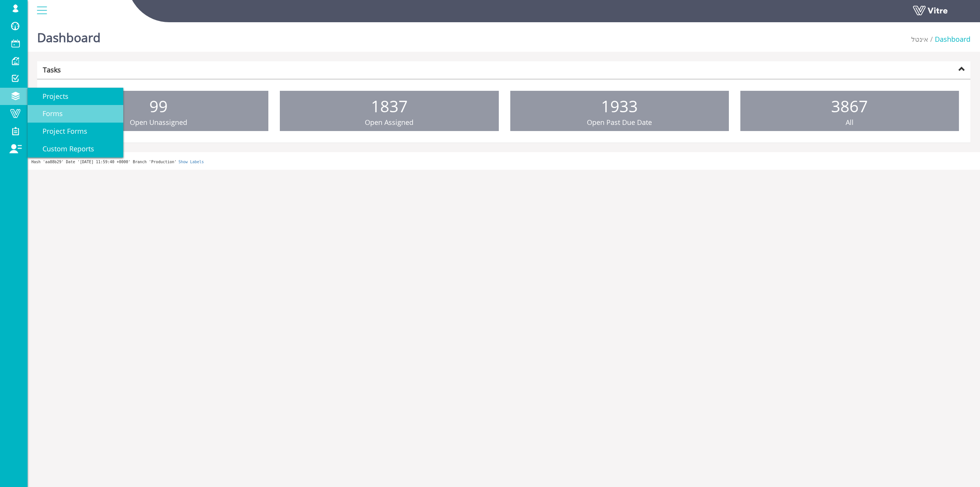 This screenshot has width=980, height=487. I want to click on span: All, so click(850, 122).